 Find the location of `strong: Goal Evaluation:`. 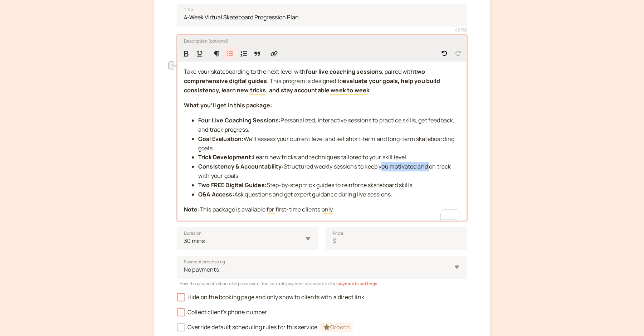

strong: Goal Evaluation: is located at coordinates (221, 139).